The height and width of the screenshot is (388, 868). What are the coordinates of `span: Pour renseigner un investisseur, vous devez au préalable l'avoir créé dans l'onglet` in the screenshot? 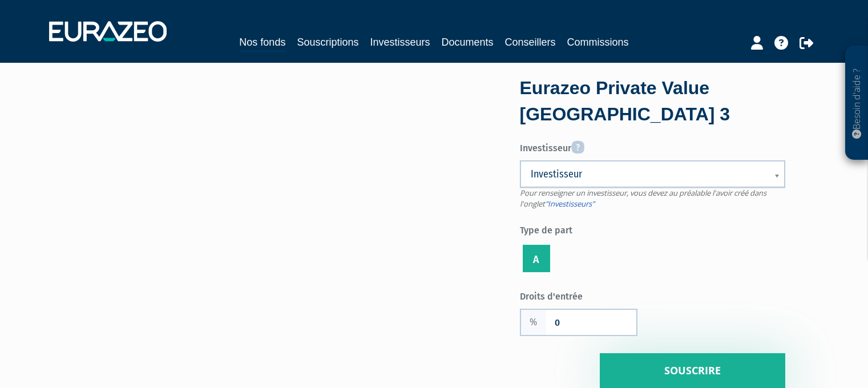 It's located at (643, 198).